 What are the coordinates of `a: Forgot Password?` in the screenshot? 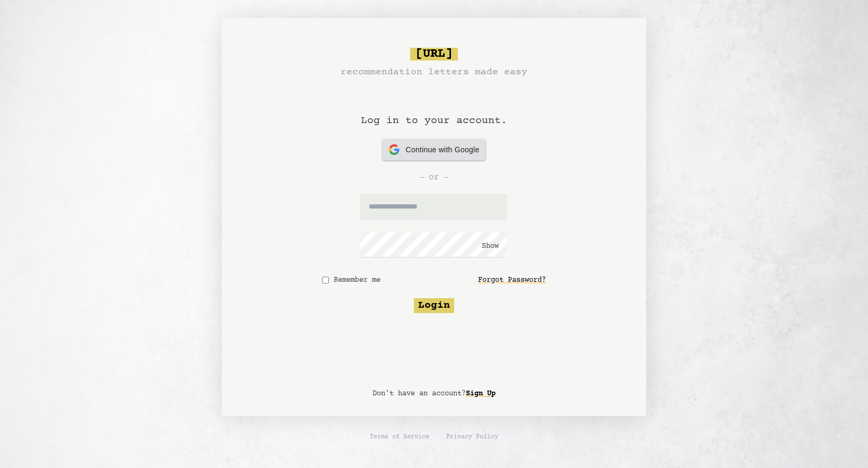 It's located at (512, 280).